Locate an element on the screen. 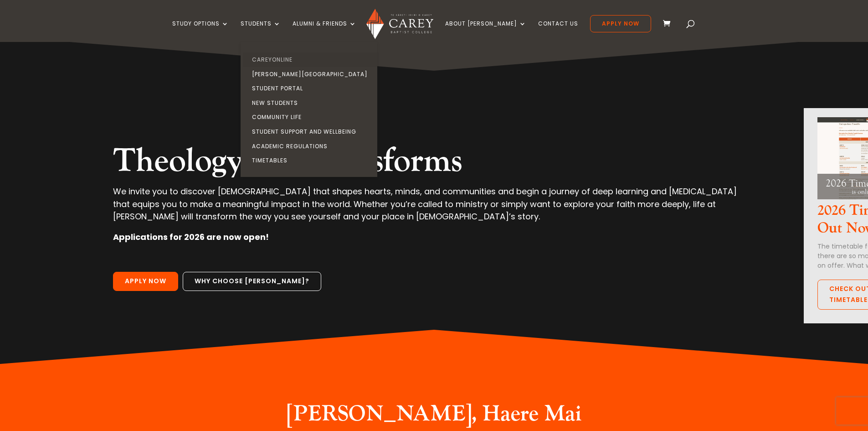 This screenshot has height=431, width=868. a: Study Options is located at coordinates (200, 31).